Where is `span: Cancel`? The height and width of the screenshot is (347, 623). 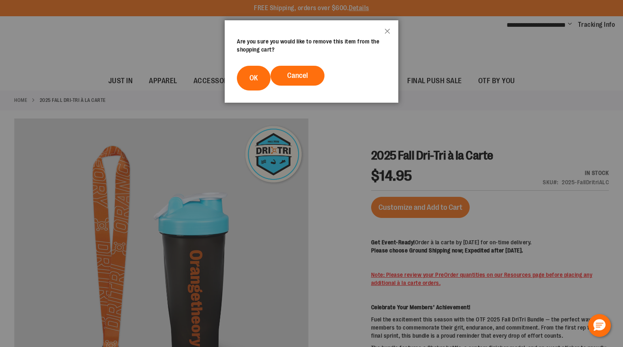 span: Cancel is located at coordinates (297, 75).